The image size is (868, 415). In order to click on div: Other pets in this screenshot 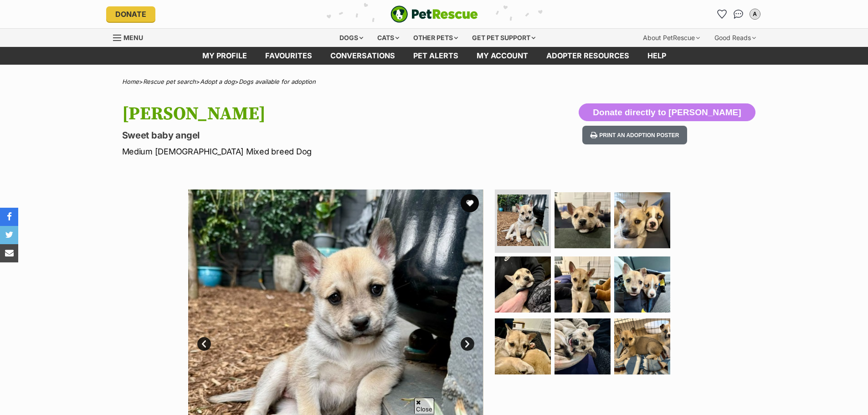, I will do `click(436, 38)`.